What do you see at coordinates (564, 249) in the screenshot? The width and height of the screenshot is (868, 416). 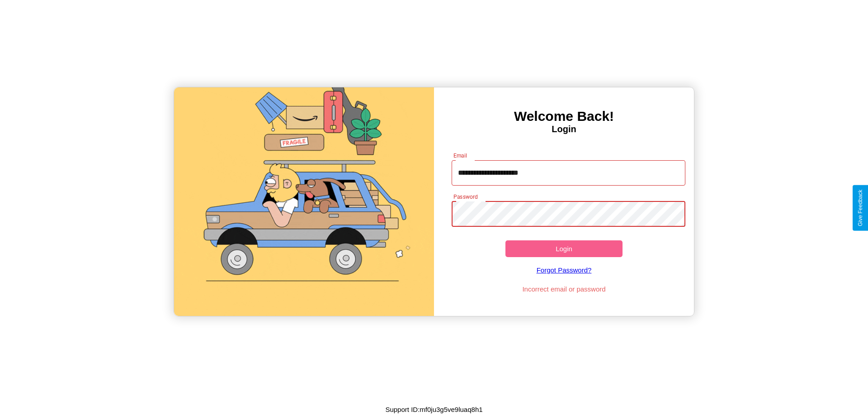 I see `button: Login` at bounding box center [564, 249].